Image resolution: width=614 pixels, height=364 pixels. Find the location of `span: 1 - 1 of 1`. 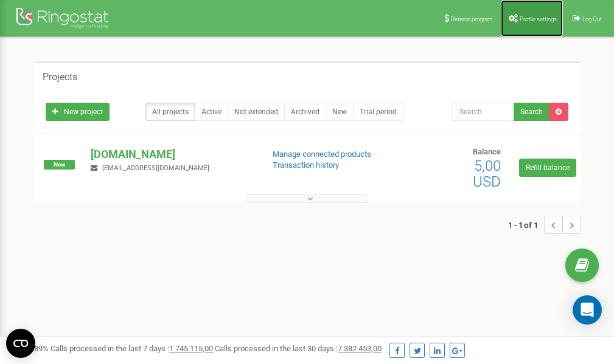

span: 1 - 1 of 1 is located at coordinates (526, 225).